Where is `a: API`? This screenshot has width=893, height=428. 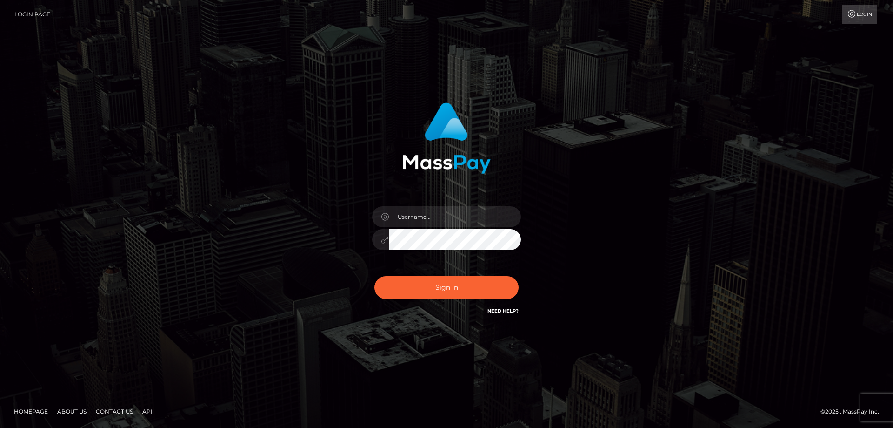
a: API is located at coordinates (147, 411).